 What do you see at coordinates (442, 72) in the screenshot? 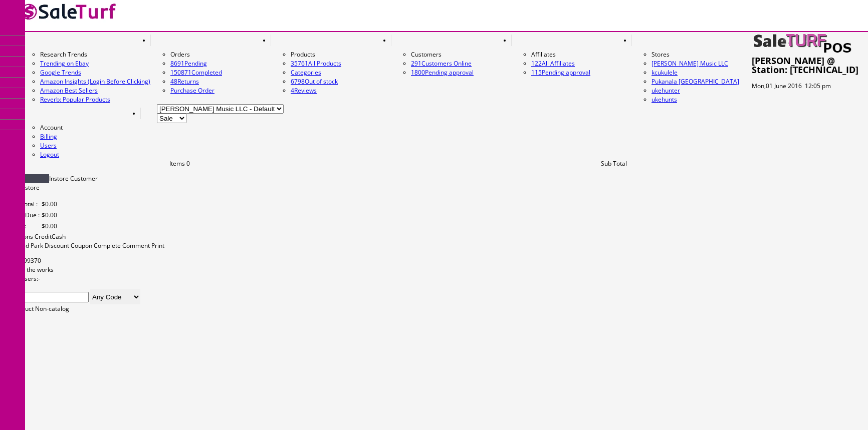
I see `a: 1800Pending approval` at bounding box center [442, 72].